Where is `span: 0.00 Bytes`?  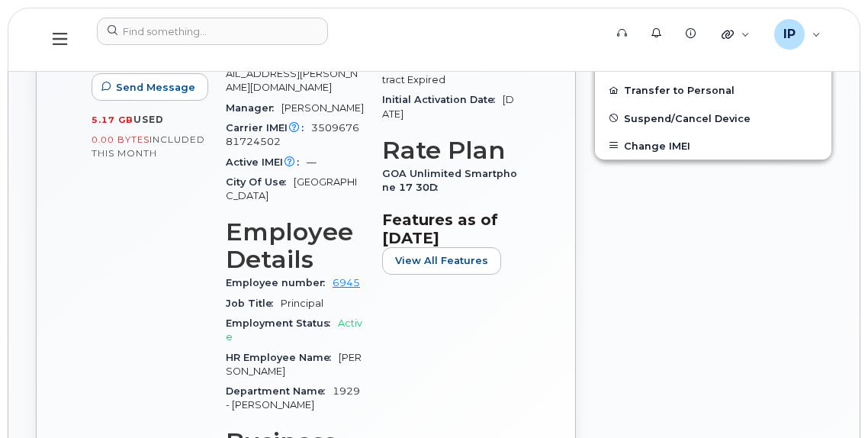
span: 0.00 Bytes is located at coordinates (121, 139).